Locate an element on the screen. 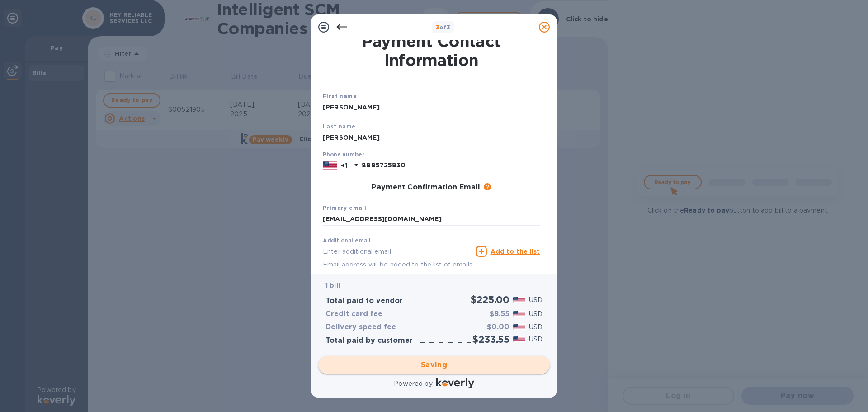  h3: Total paid by customer is located at coordinates (369, 340).